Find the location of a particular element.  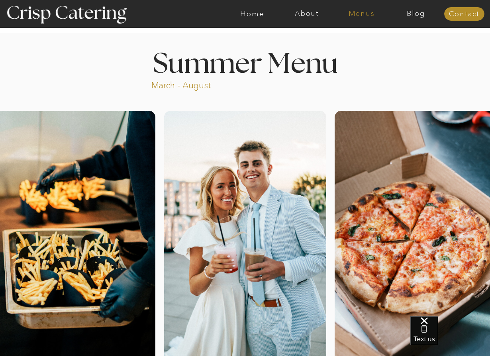

nav: Home is located at coordinates (252, 14).